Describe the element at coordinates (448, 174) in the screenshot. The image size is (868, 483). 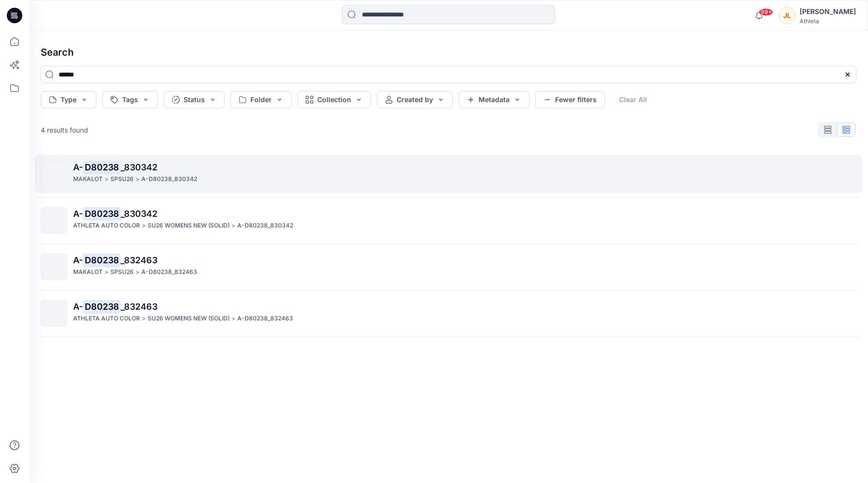
I see `a: A-D80238_830342MAKALOT>SPSU26>A-D80238_830342` at that location.